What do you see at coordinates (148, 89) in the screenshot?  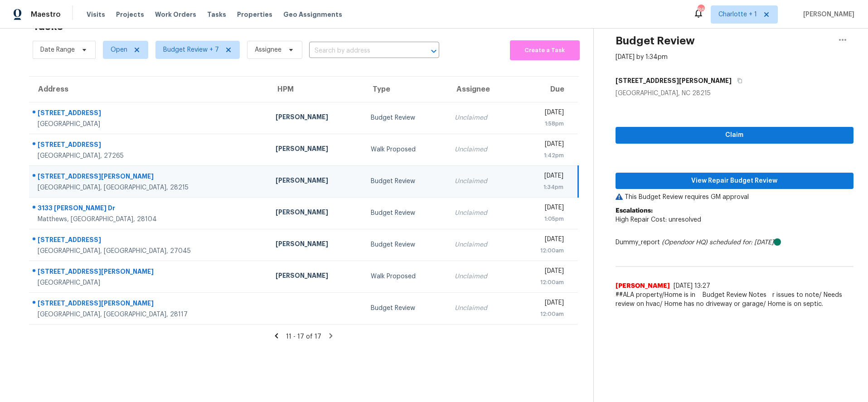 I see `th: Address` at bounding box center [148, 89].